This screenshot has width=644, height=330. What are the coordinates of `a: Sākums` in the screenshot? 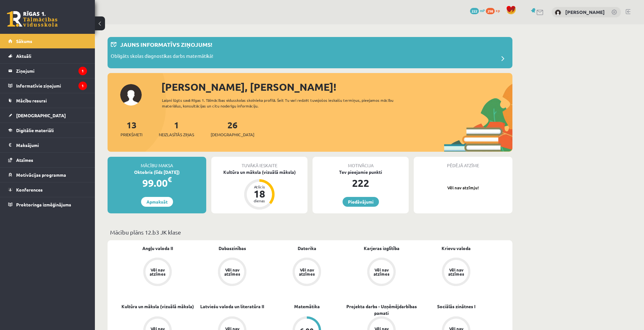 It's located at (47, 41).